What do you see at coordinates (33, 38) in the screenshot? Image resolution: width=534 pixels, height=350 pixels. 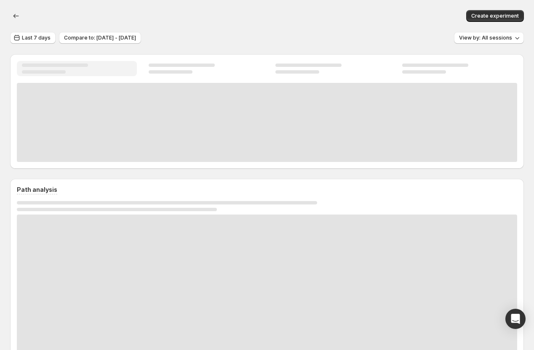 I see `button: Last 7 days` at bounding box center [33, 38].